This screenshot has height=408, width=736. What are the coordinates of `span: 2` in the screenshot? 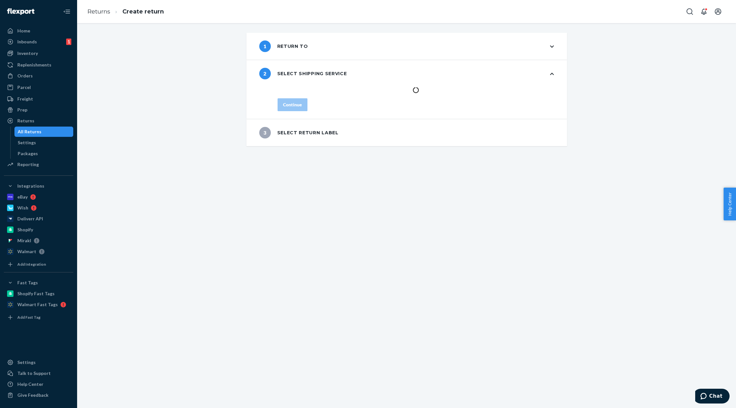 It's located at (265, 74).